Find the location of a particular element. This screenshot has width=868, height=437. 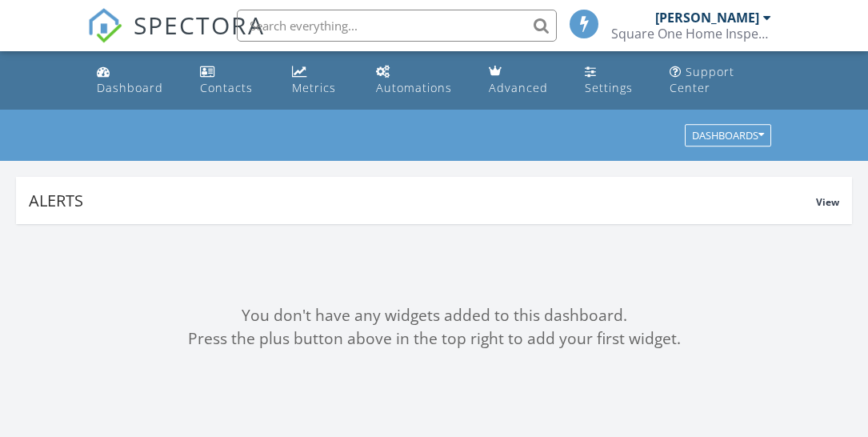

div: Support Center is located at coordinates (701, 79).